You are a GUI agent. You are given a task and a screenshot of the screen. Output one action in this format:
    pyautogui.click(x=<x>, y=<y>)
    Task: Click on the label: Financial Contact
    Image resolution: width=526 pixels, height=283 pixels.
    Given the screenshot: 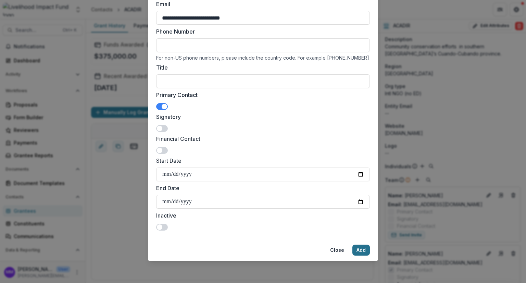 What is the action you would take?
    pyautogui.click(x=261, y=139)
    